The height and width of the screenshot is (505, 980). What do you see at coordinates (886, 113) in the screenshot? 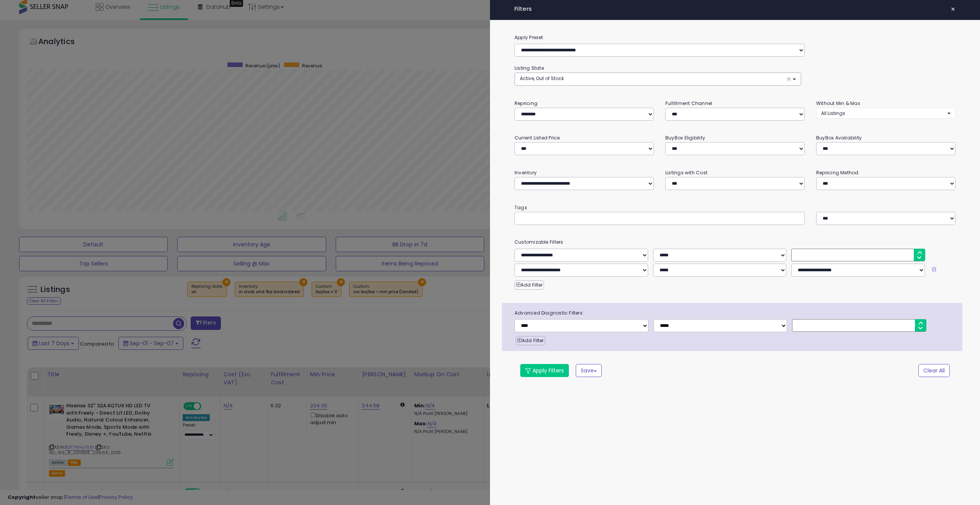
I see `button: All Listings` at bounding box center [886, 113].